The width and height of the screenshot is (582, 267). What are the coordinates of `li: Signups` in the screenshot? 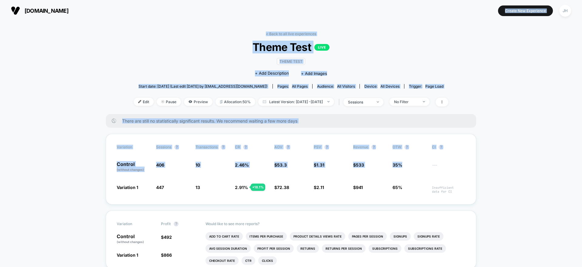 It's located at (400, 236).